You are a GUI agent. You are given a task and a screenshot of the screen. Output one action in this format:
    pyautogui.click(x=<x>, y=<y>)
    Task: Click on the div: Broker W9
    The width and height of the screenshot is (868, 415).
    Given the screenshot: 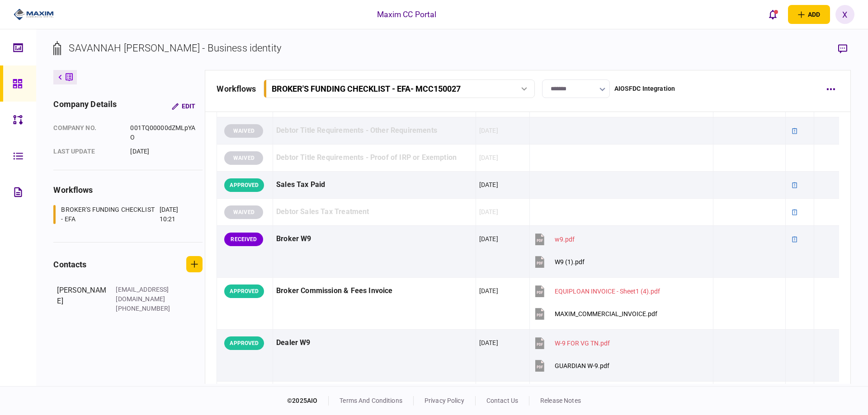 What is the action you would take?
    pyautogui.click(x=375, y=239)
    